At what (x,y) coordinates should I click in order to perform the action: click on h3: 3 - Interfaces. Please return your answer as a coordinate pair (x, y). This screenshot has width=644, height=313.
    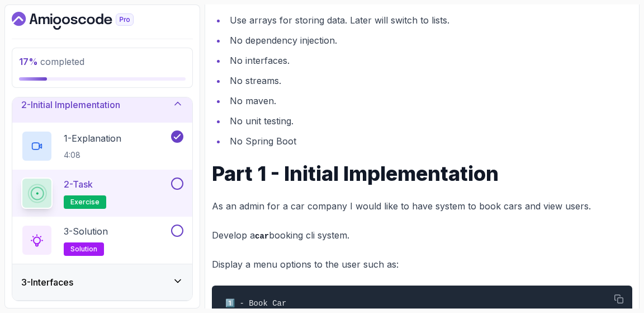
    Looking at the image, I should click on (47, 282).